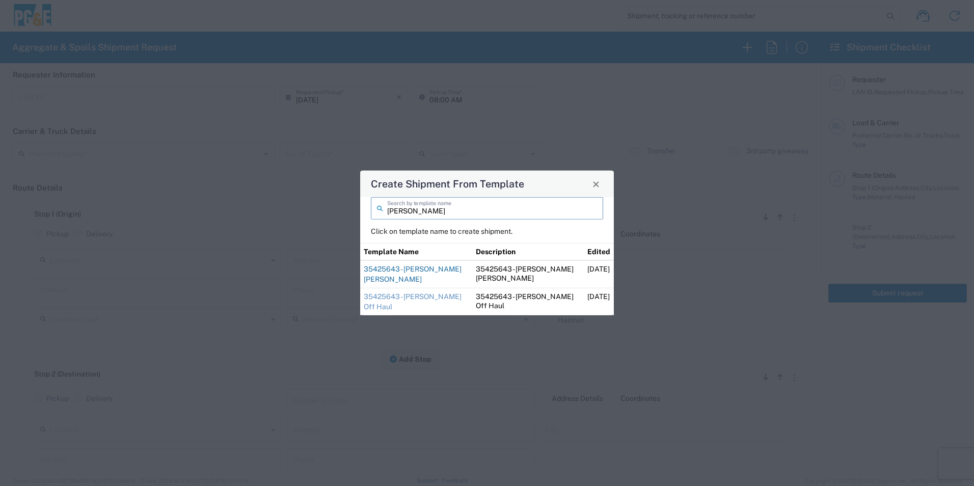 This screenshot has height=486, width=974. What do you see at coordinates (487, 279) in the screenshot?
I see `table: Shipment templates` at bounding box center [487, 279].